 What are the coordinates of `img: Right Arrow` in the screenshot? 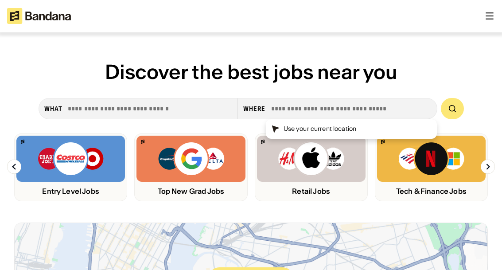 It's located at (488, 167).